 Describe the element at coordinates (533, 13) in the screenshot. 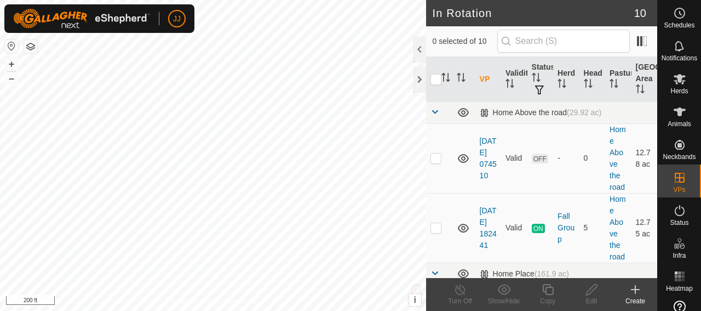

I see `h2: In Rotation` at that location.